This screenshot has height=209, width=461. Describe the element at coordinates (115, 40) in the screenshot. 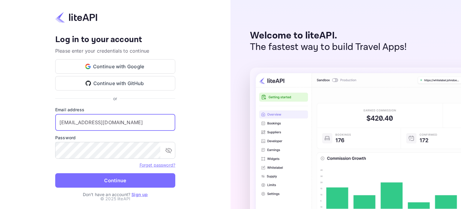

I see `h4: Log in to your account` at that location.